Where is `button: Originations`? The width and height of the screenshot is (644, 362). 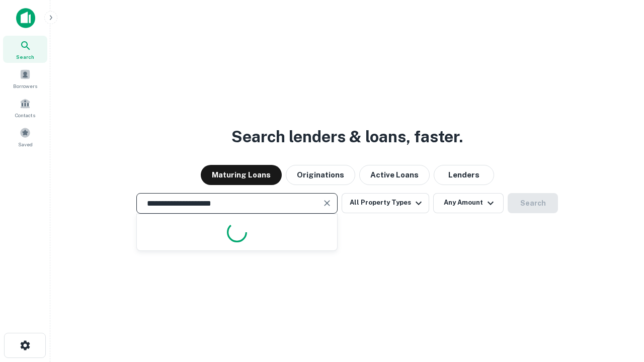 button: Originations is located at coordinates (320, 175).